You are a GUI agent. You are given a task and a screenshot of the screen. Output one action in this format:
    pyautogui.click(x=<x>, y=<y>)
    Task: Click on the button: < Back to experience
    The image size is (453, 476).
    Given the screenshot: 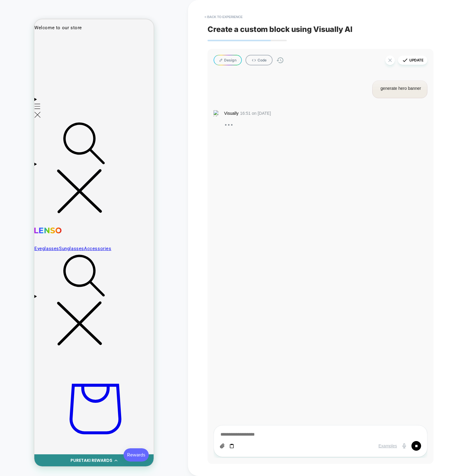 What is the action you would take?
    pyautogui.click(x=224, y=17)
    